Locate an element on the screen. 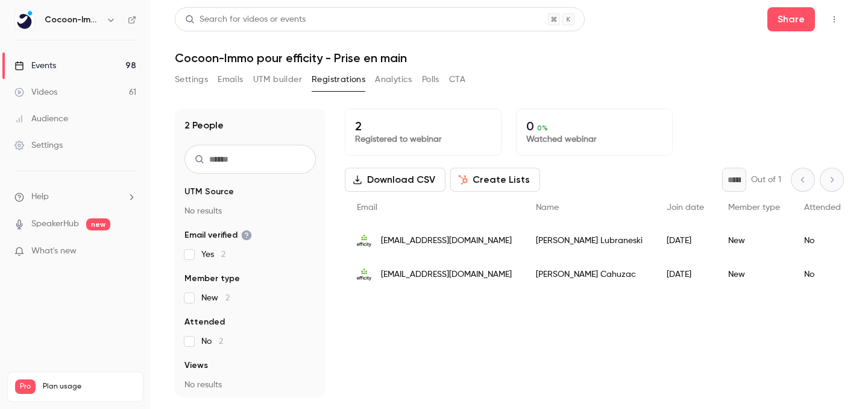 The image size is (868, 409). span: New is located at coordinates (215, 298).